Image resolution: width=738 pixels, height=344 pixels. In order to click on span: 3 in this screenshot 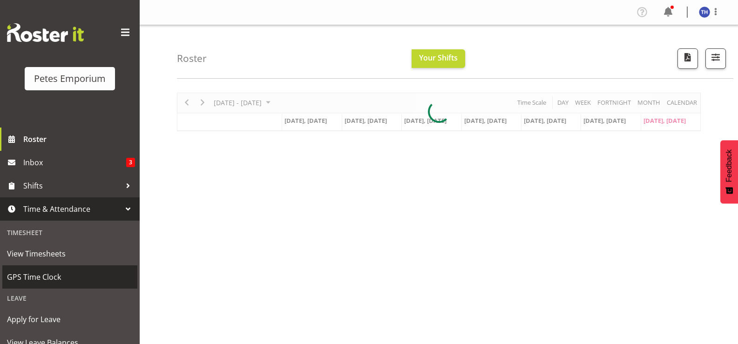, I will do `click(130, 163)`.